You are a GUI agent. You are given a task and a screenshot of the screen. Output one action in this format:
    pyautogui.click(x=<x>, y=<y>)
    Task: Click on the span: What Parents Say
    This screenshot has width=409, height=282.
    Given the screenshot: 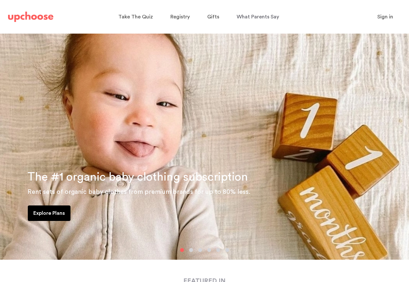 What is the action you would take?
    pyautogui.click(x=257, y=17)
    